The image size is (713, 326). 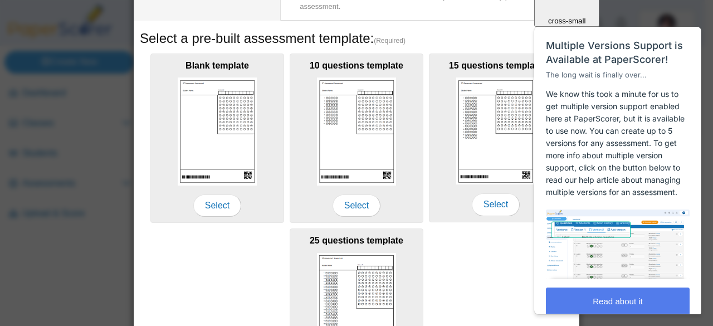 What do you see at coordinates (356, 131) in the screenshot?
I see `img: scan_sheet_10_questions.png` at bounding box center [356, 131].